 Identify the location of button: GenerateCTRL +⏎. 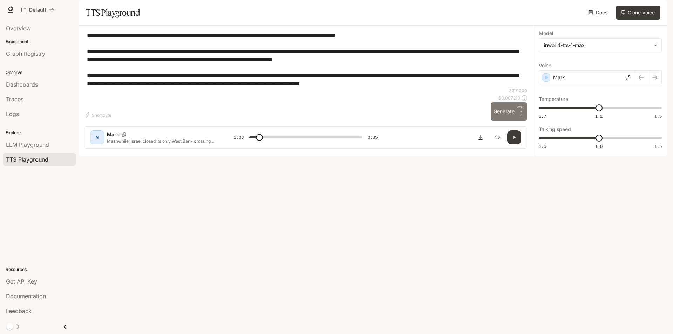
(509, 112).